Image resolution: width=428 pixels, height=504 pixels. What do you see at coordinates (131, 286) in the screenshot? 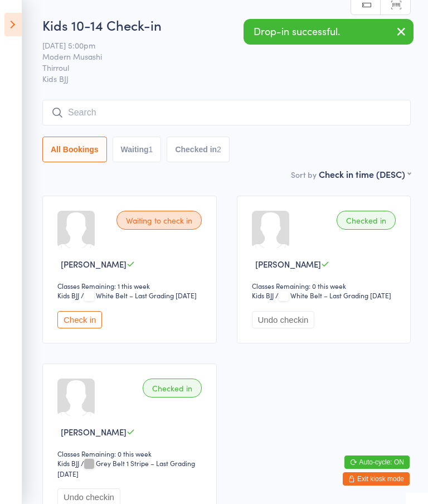
I see `div: Classes Remaining: 1 this week` at bounding box center [131, 286].